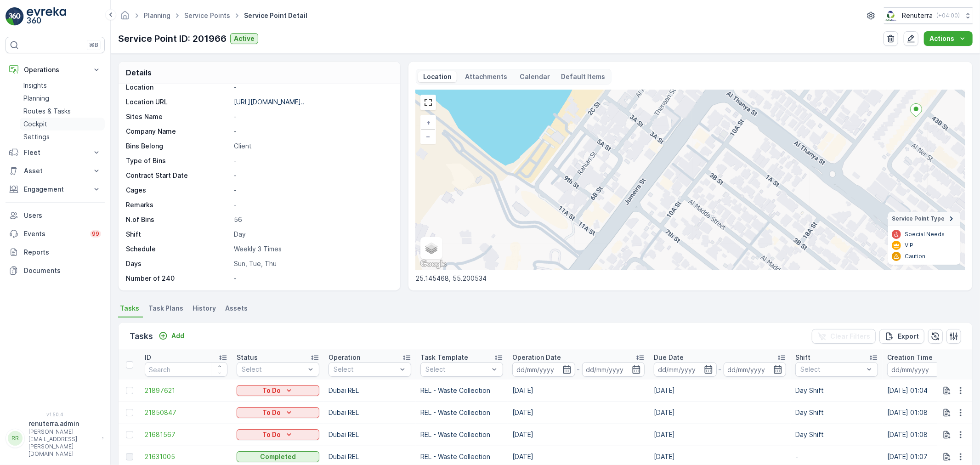  What do you see at coordinates (486, 76) in the screenshot?
I see `p: Attachments` at bounding box center [486, 76].